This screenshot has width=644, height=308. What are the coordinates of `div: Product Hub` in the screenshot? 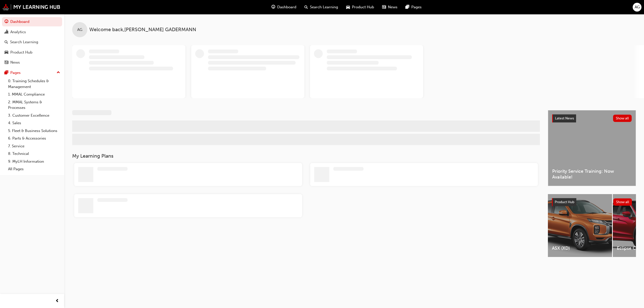 It's located at (21, 52).